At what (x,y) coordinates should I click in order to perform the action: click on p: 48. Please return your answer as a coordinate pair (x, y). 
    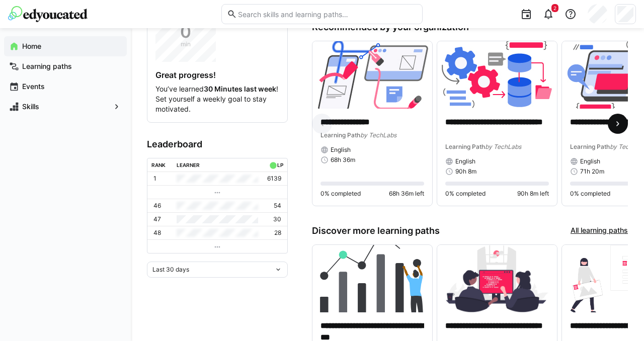
    Looking at the image, I should click on (157, 233).